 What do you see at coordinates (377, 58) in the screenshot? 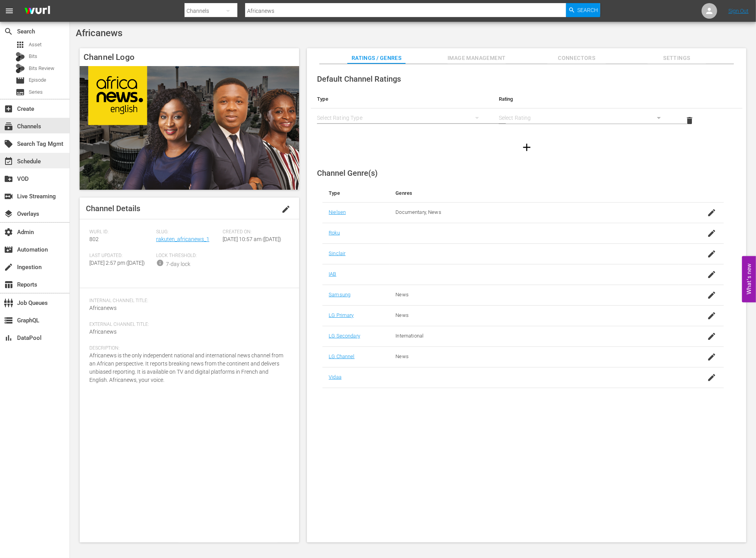
I see `span: Ratings / Genres` at bounding box center [377, 58].